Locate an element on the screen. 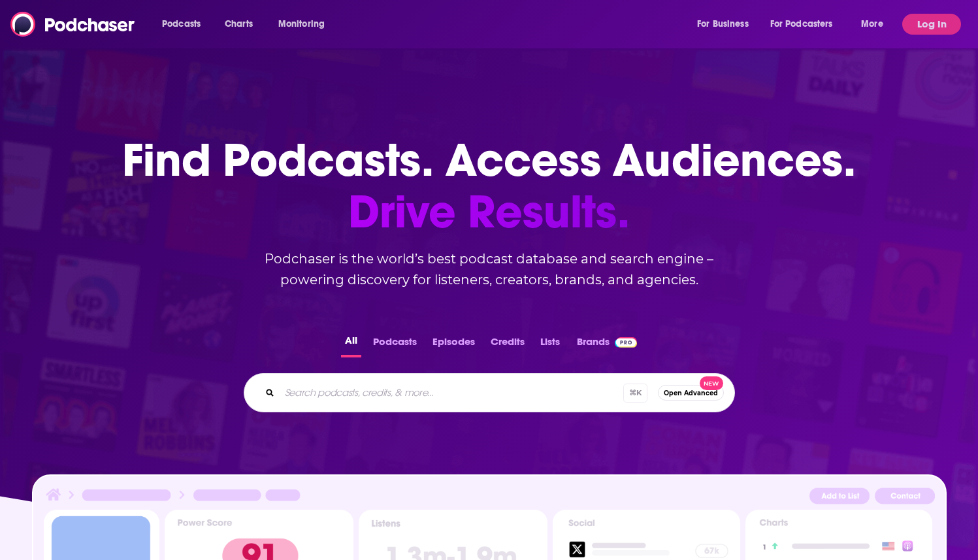 The image size is (978, 560). span: For Podcasters is located at coordinates (802, 24).